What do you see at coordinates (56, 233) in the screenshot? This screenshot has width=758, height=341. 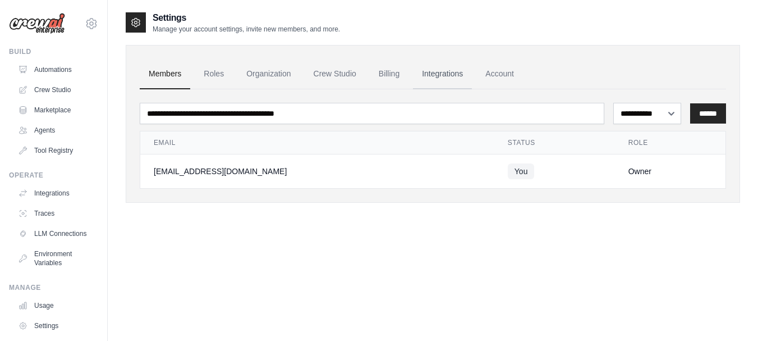 I see `a: LLM Connections` at bounding box center [56, 233].